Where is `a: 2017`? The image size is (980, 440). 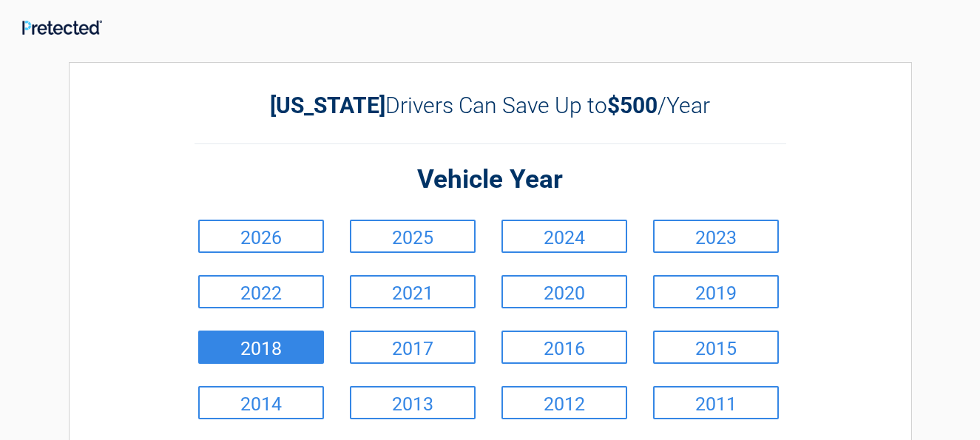
a: 2017 is located at coordinates (413, 346).